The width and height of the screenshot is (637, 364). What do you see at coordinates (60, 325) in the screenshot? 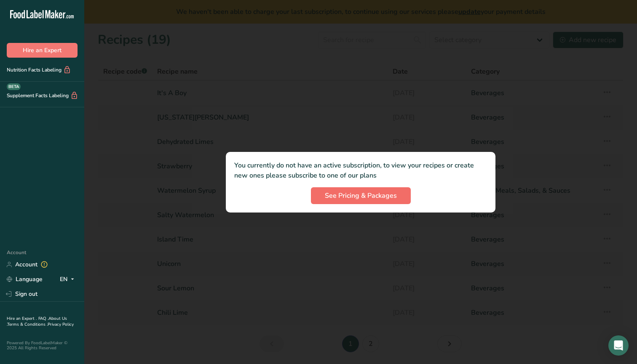
I see `a: Privacy Policy` at bounding box center [60, 325].